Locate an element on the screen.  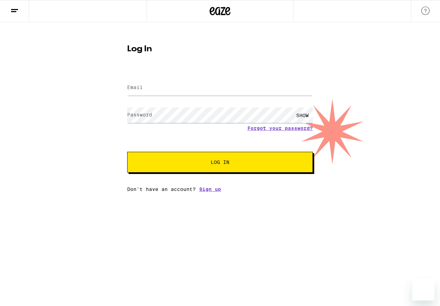
div: SHOW is located at coordinates (302, 115).